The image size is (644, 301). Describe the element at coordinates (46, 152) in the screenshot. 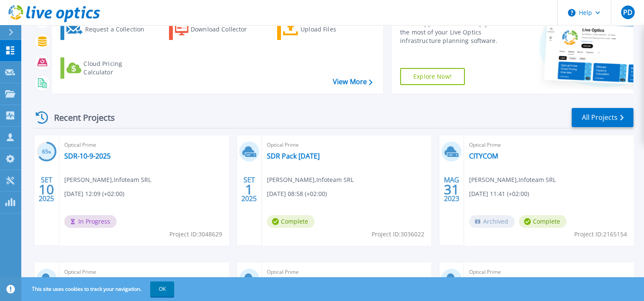

I see `h3: 65` at that location.